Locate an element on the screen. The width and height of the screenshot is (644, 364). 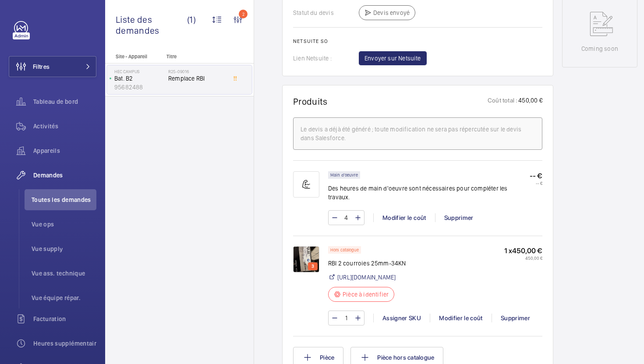
div: Assigner SKU is located at coordinates (401, 318).